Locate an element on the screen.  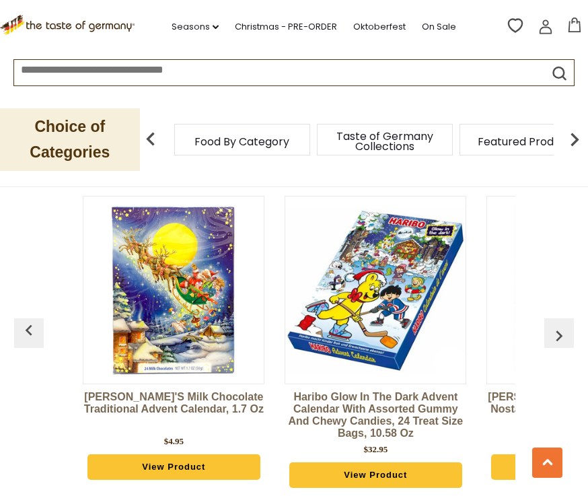
a: Christmas - PRE-ORDER is located at coordinates (286, 27).